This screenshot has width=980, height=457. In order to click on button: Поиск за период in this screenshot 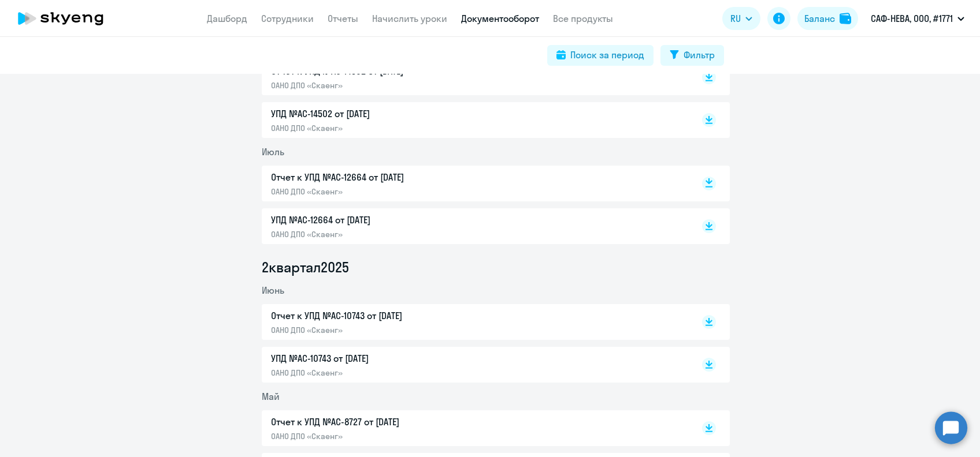, I will do `click(600, 56)`.